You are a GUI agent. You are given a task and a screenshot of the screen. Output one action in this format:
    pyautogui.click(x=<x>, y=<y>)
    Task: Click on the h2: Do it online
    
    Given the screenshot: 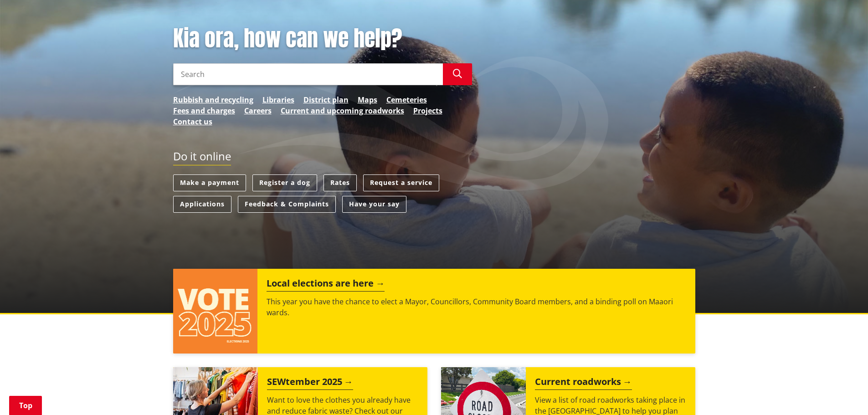 What is the action you would take?
    pyautogui.click(x=202, y=158)
    